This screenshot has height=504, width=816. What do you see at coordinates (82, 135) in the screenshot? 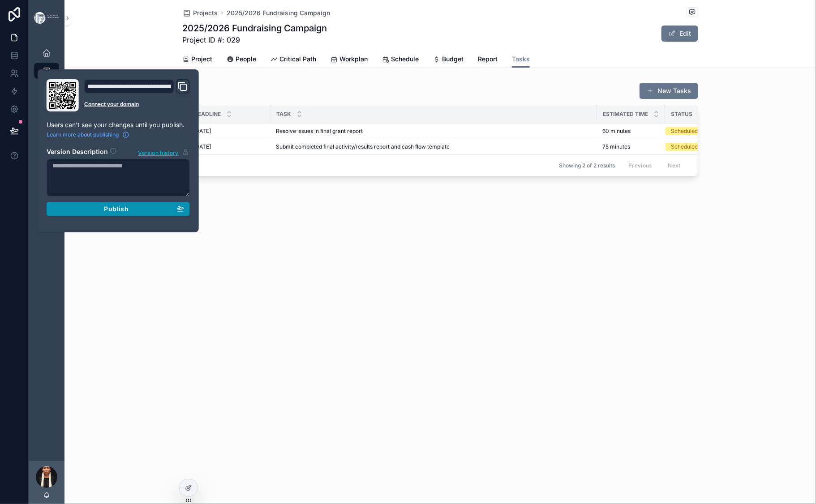
I see `span: Learn more about publishing` at bounding box center [82, 135].